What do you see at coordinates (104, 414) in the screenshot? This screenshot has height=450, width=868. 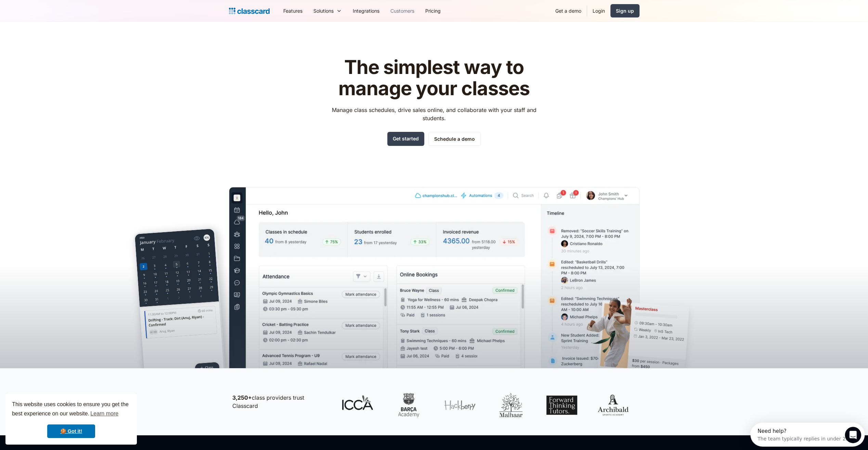 I see `a: learn more about cookies` at bounding box center [104, 414].